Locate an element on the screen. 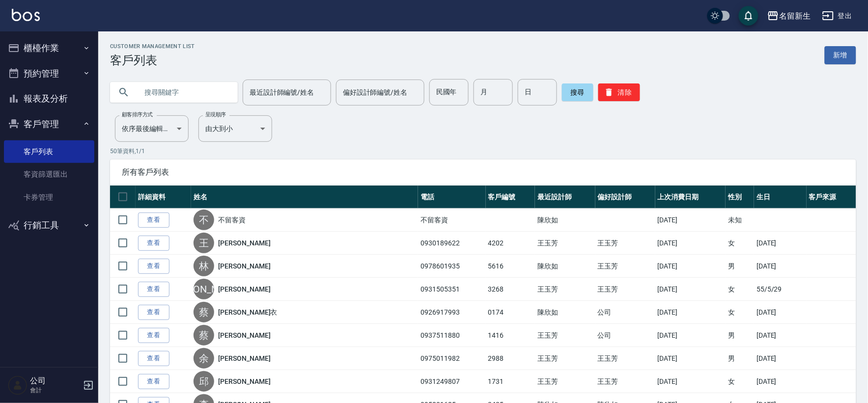 The image size is (868, 403). td: 0978601935 is located at coordinates (452, 266).